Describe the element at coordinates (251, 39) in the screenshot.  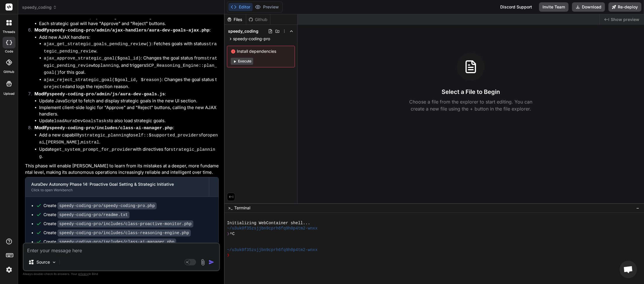
I see `span: speedy-coding-pro` at that location.